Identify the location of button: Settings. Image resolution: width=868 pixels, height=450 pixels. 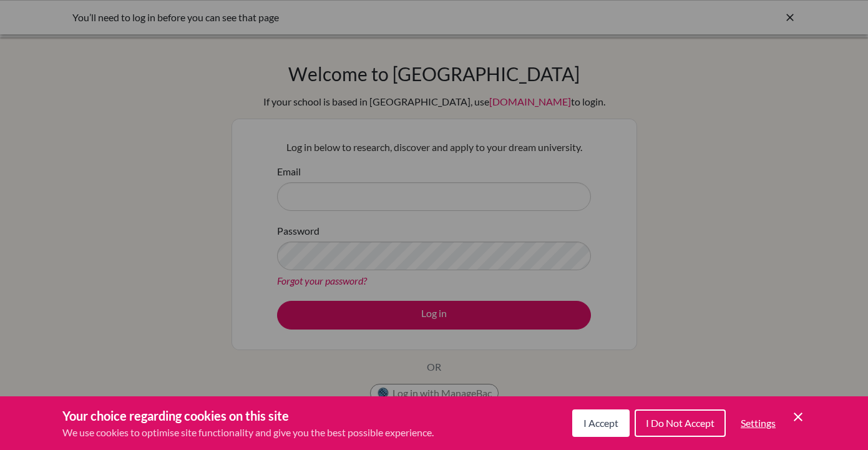
(757, 423).